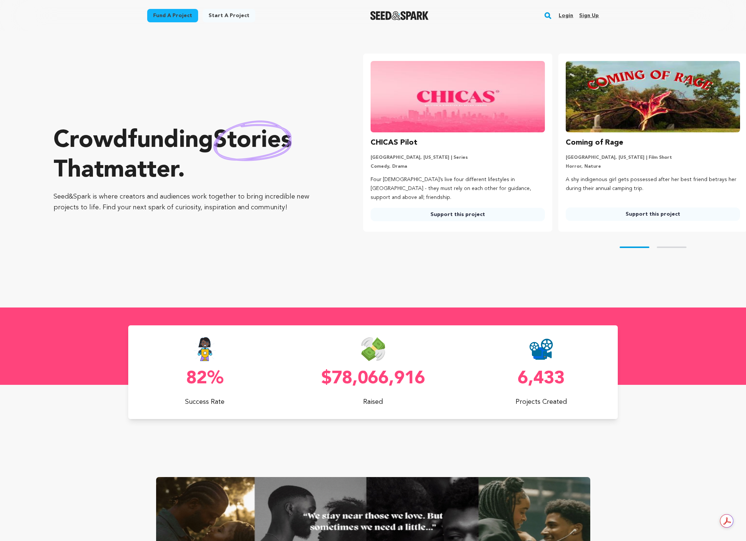 This screenshot has width=746, height=541. What do you see at coordinates (229, 16) in the screenshot?
I see `a: Start a project` at bounding box center [229, 16].